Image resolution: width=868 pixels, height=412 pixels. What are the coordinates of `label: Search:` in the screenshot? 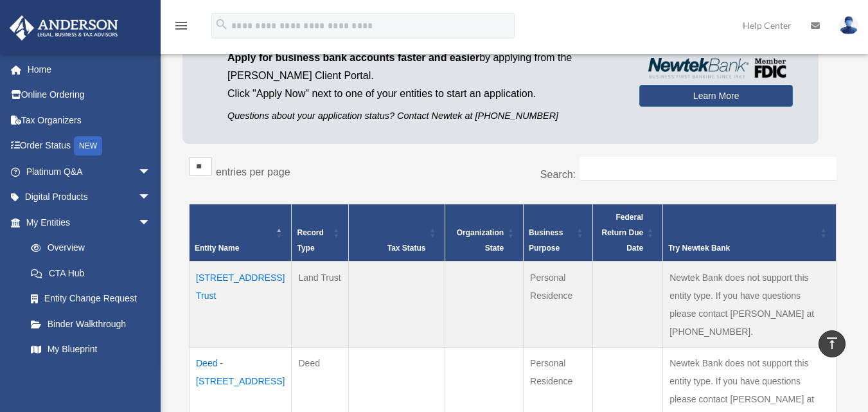 It's located at (558, 174).